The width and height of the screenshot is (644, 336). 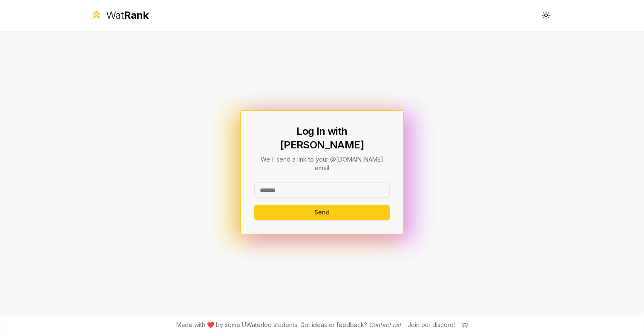 What do you see at coordinates (136, 15) in the screenshot?
I see `span: Rank` at bounding box center [136, 15].